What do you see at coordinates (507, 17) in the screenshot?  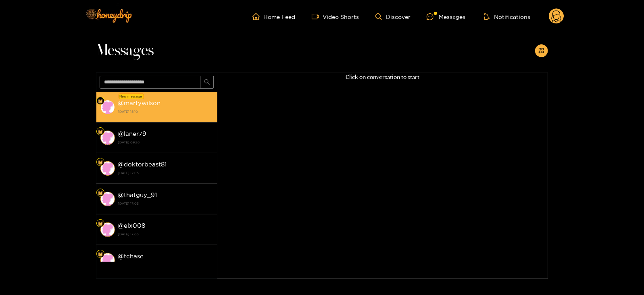 I see `button: Notifications` at bounding box center [507, 17].